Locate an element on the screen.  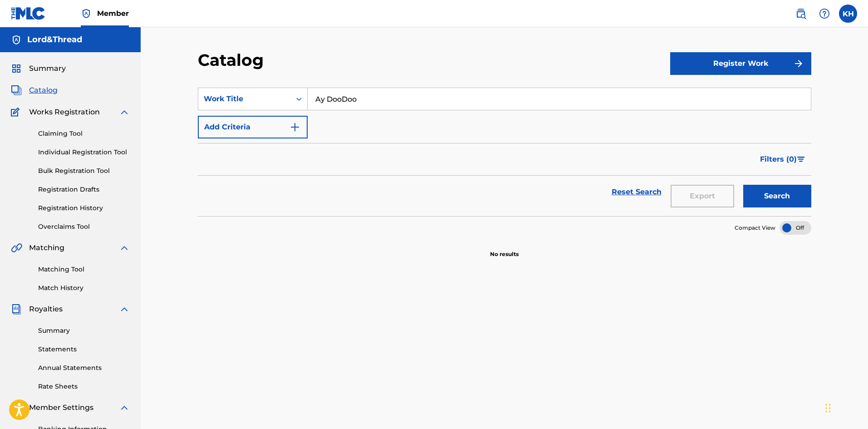
span: Catalog is located at coordinates (43, 90).